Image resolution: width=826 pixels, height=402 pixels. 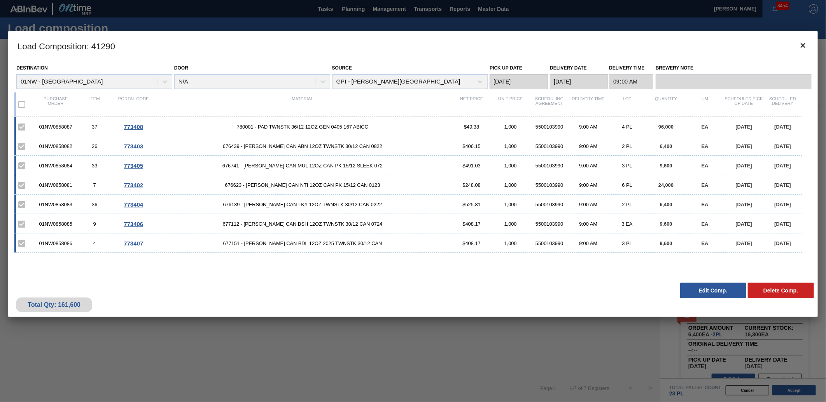 I want to click on div: $49.38, so click(x=472, y=127).